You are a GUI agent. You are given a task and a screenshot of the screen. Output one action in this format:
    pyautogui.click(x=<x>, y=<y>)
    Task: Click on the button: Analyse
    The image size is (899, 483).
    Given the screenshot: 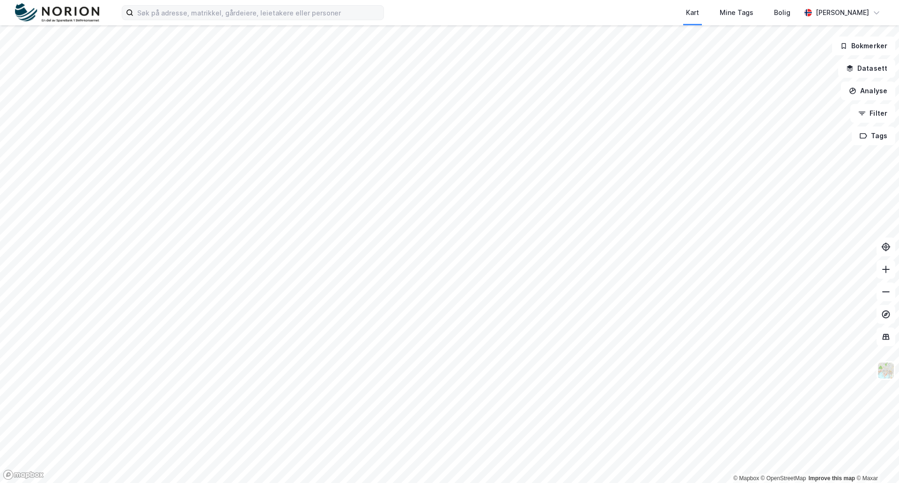 What is the action you would take?
    pyautogui.click(x=868, y=91)
    